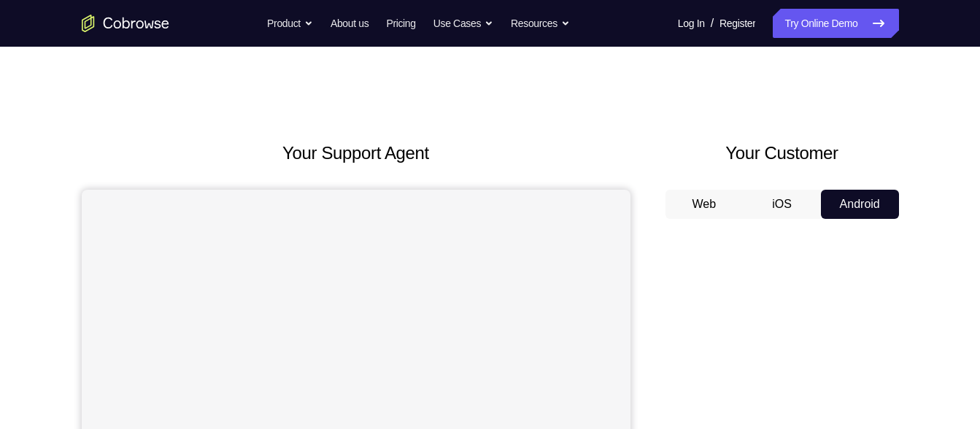  Describe the element at coordinates (737, 23) in the screenshot. I see `a: Register` at that location.